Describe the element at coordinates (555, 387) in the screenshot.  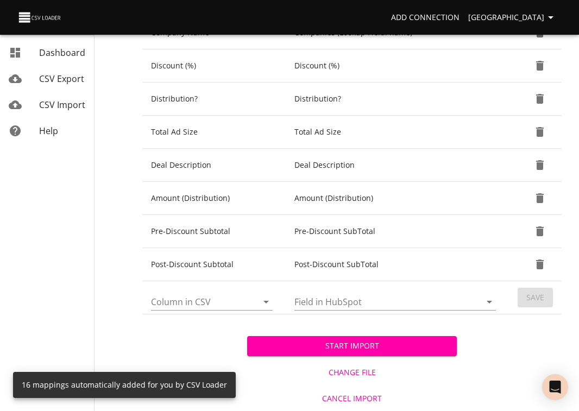
I see `div: Open Intercom Messenger` at that location.